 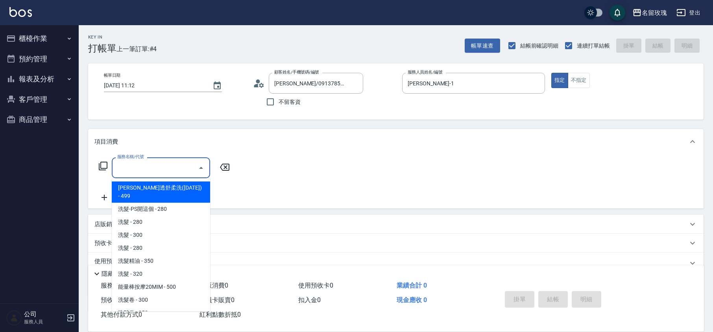 What do you see at coordinates (217, 300) in the screenshot?
I see `span: 會員卡販賣 0` at bounding box center [217, 300].